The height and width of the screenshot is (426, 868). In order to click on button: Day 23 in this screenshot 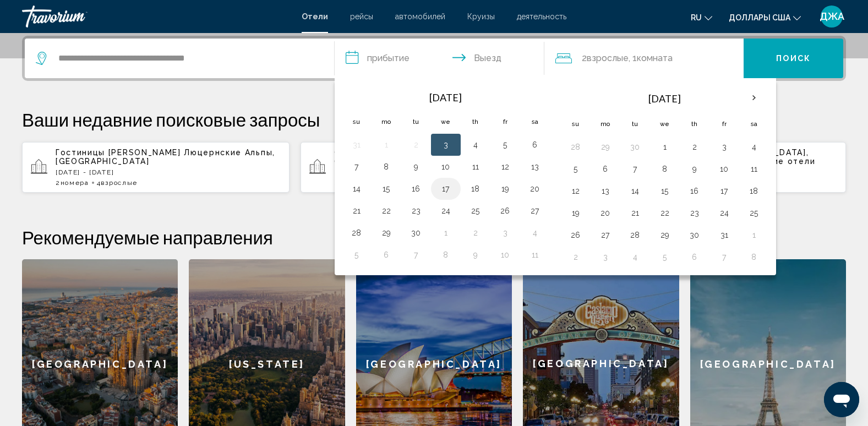, I will do `click(416, 211)`.